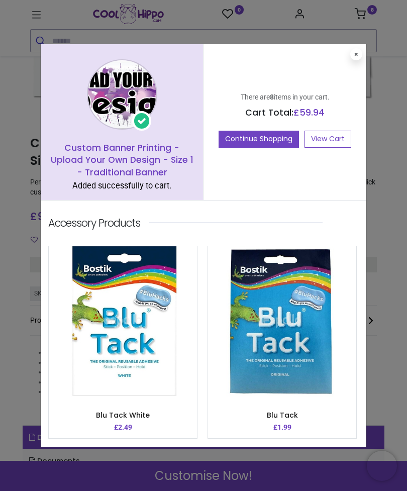 Image resolution: width=407 pixels, height=491 pixels. What do you see at coordinates (259, 139) in the screenshot?
I see `button: Continue Shopping` at bounding box center [259, 139].